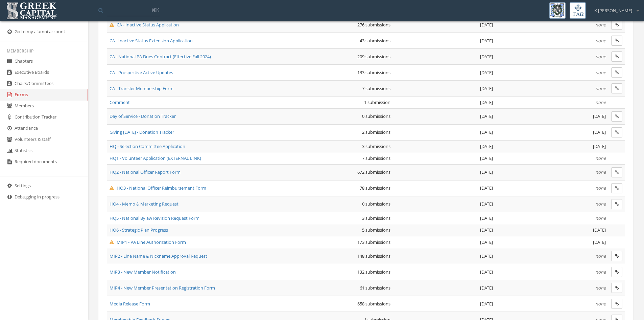 This screenshot has width=644, height=320. Describe the element at coordinates (143, 272) in the screenshot. I see `a: MIP3 - New Member Notification` at that location.